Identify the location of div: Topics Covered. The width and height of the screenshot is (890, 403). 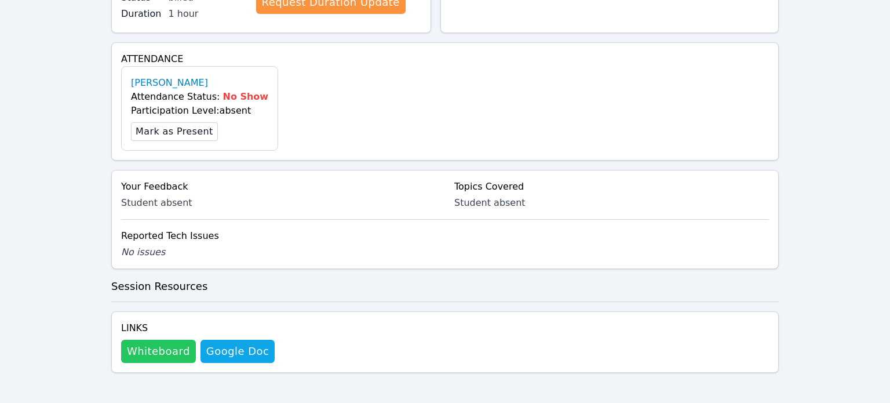
(611, 187).